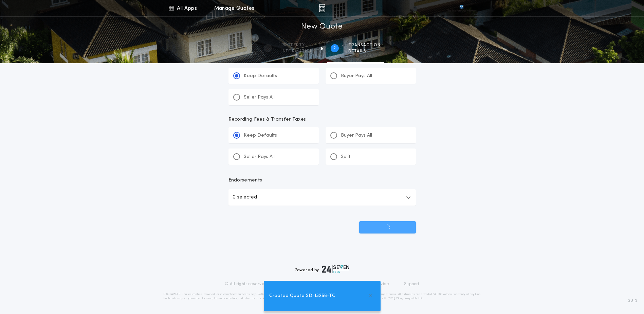 This screenshot has width=644, height=314. I want to click on span: information, so click(297, 51).